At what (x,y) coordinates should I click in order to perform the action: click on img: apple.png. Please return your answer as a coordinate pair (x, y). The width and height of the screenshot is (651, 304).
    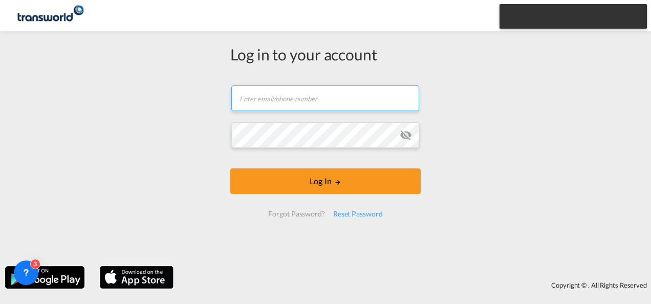
    Looking at the image, I should click on (137, 277).